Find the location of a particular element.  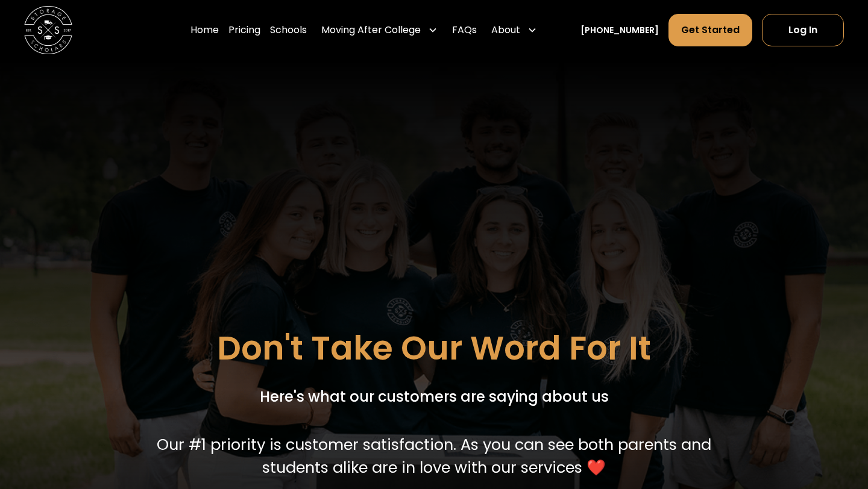

a: Schools is located at coordinates (288, 30).